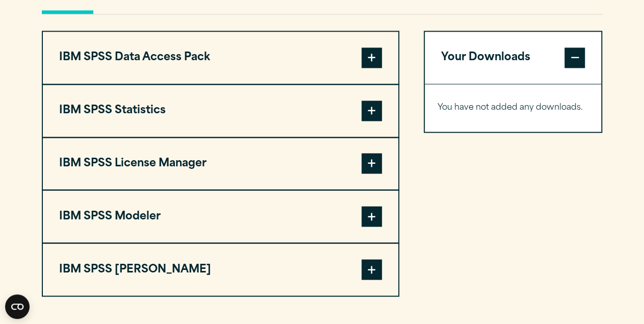 The width and height of the screenshot is (644, 324). What do you see at coordinates (513, 58) in the screenshot?
I see `button: Your Downloads` at bounding box center [513, 58].